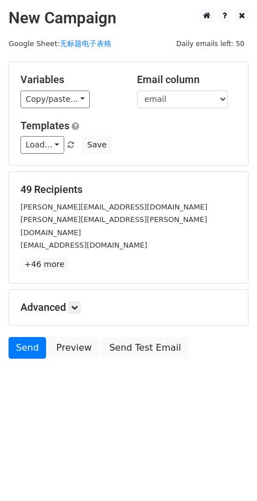 The height and width of the screenshot is (501, 257). What do you see at coordinates (70, 80) in the screenshot?
I see `h5: Variables` at bounding box center [70, 80].